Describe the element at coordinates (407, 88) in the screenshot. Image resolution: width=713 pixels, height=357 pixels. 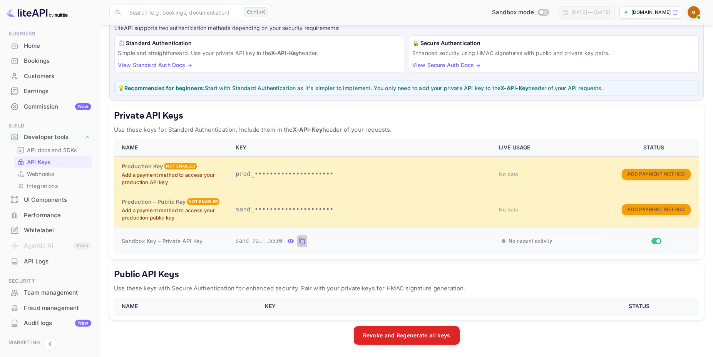
I see `p: 💡 Start with Standard Authentication as it's simpler to implement. You only need to add your priv...` at that location.